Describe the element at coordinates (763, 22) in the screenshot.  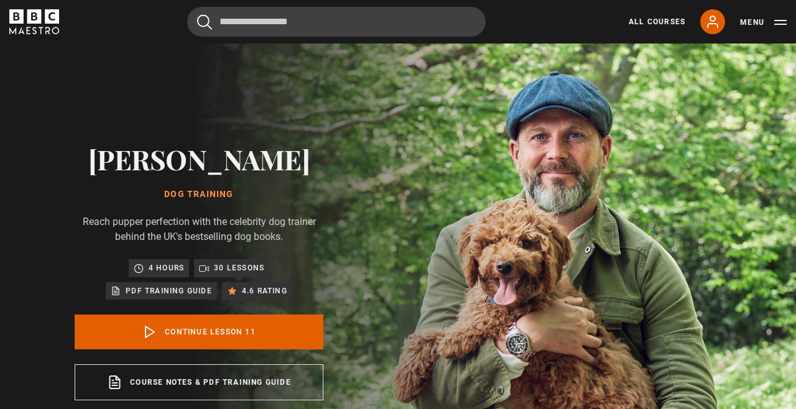
I see `button: Toggle navigation` at that location.